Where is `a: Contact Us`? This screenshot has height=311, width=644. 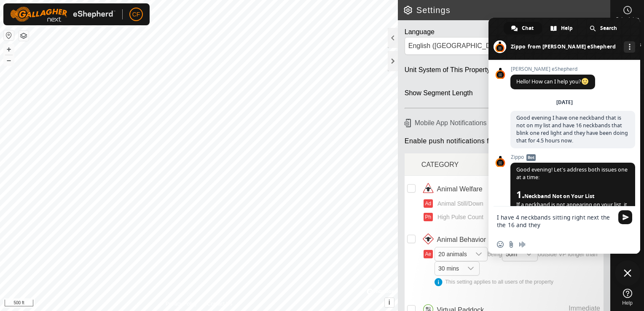 a: Contact Us is located at coordinates (220, 304).